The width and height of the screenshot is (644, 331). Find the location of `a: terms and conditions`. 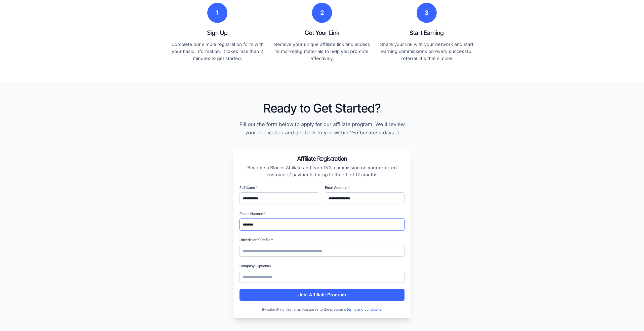

a: terms and conditions is located at coordinates (364, 309).